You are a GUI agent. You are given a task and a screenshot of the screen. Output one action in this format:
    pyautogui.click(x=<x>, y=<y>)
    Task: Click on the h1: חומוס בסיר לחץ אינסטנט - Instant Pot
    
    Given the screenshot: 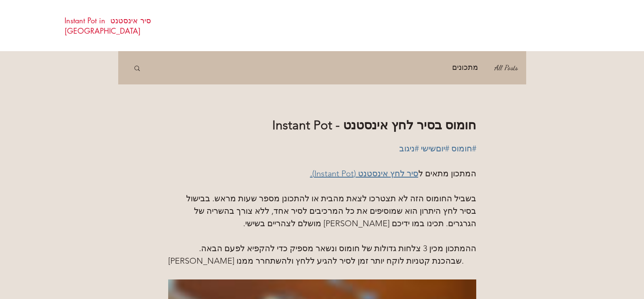 What is the action you would take?
    pyautogui.click(x=322, y=125)
    